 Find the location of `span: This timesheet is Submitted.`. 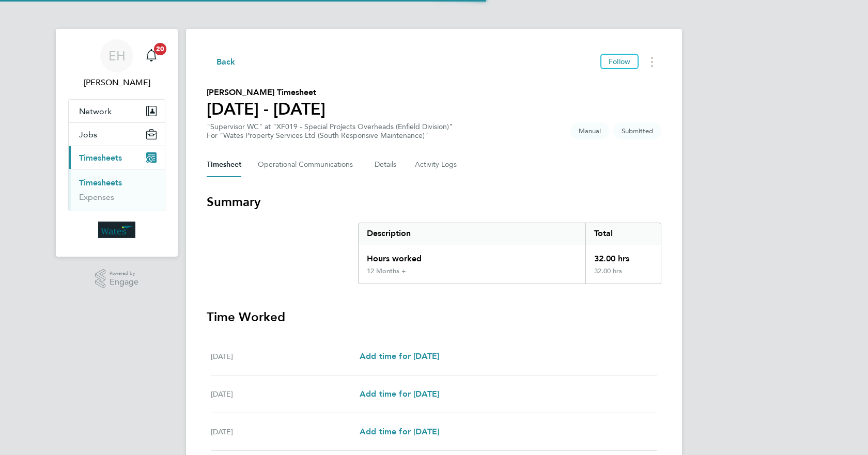

span: This timesheet is Submitted. is located at coordinates (637, 131).